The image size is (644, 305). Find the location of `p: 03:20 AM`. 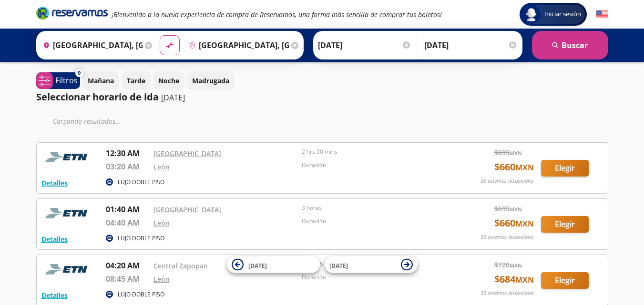

p: 03:20 AM is located at coordinates (127, 167).